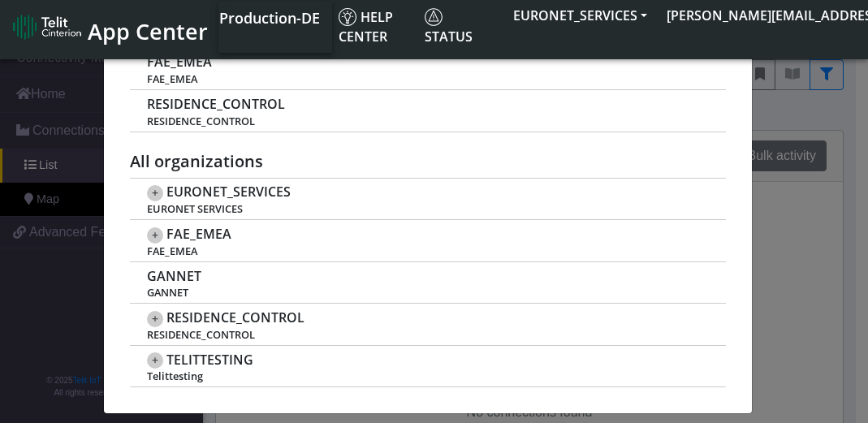 Image resolution: width=868 pixels, height=423 pixels. I want to click on img: knowledge.svg, so click(347, 17).